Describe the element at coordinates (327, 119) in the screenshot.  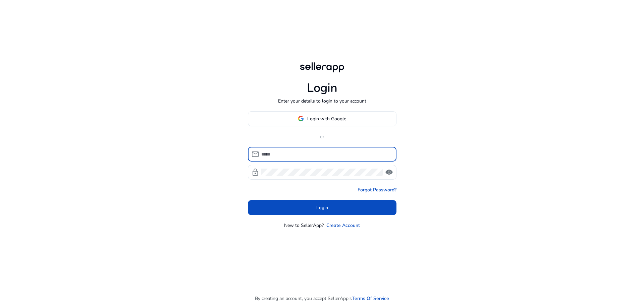
I see `span: Login with Google` at that location.